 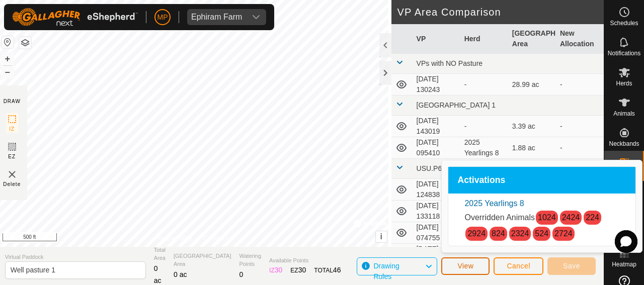 What do you see at coordinates (571, 266) in the screenshot?
I see `span: Save` at bounding box center [571, 266].